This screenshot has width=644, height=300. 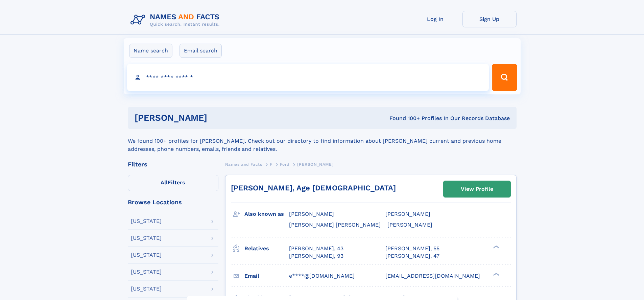 I want to click on h3: Also known as, so click(x=267, y=214).